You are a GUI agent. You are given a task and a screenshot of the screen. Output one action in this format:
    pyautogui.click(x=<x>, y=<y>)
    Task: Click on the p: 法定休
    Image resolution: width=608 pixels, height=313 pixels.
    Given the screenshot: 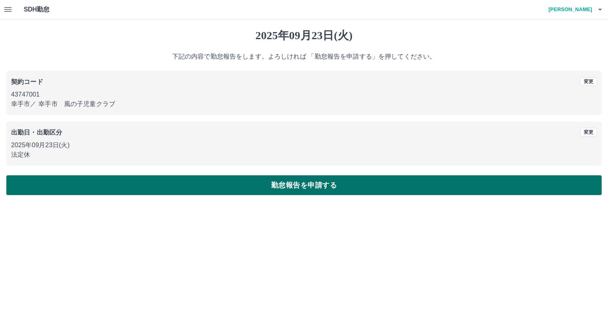 What is the action you would take?
    pyautogui.click(x=304, y=155)
    